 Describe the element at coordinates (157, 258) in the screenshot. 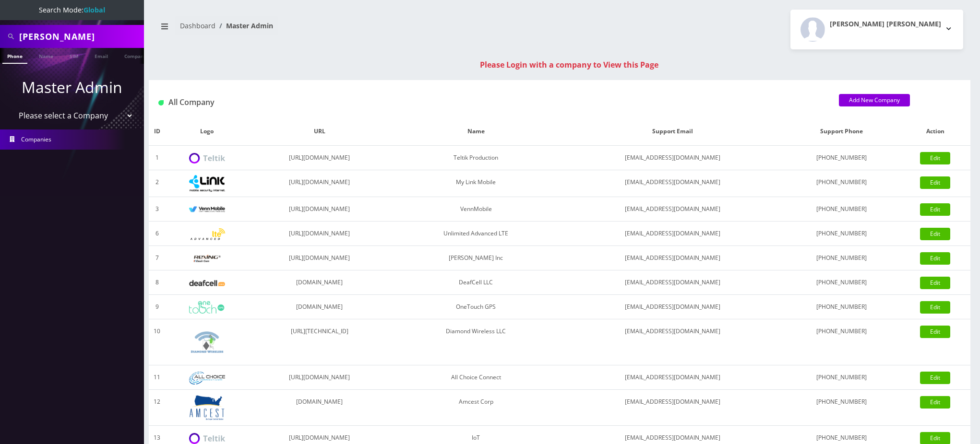

I see `td: 7` at that location.